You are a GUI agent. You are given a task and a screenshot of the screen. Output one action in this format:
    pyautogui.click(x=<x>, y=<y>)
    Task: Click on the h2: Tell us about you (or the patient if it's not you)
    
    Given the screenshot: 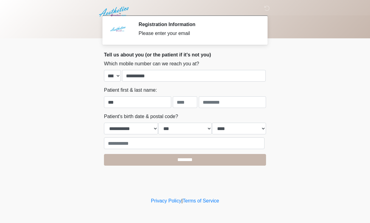 What is the action you would take?
    pyautogui.click(x=185, y=54)
    